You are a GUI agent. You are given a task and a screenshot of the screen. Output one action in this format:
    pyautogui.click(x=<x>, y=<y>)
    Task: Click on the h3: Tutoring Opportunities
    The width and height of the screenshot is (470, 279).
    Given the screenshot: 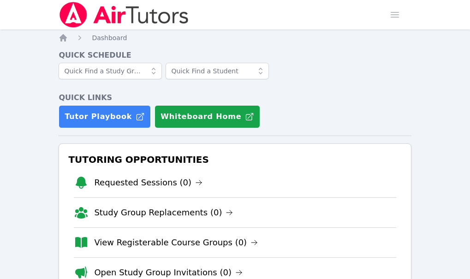 What is the action you would take?
    pyautogui.click(x=235, y=160)
    